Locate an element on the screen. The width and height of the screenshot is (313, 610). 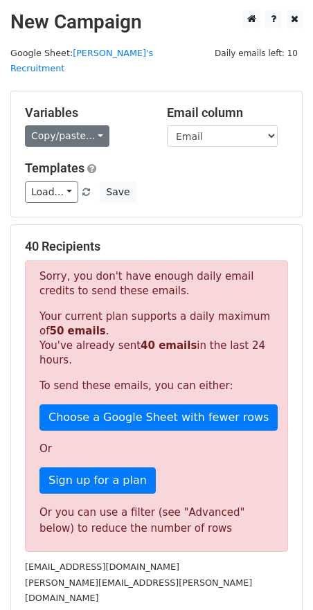
a: Daily emails left: 10 is located at coordinates (256, 53).